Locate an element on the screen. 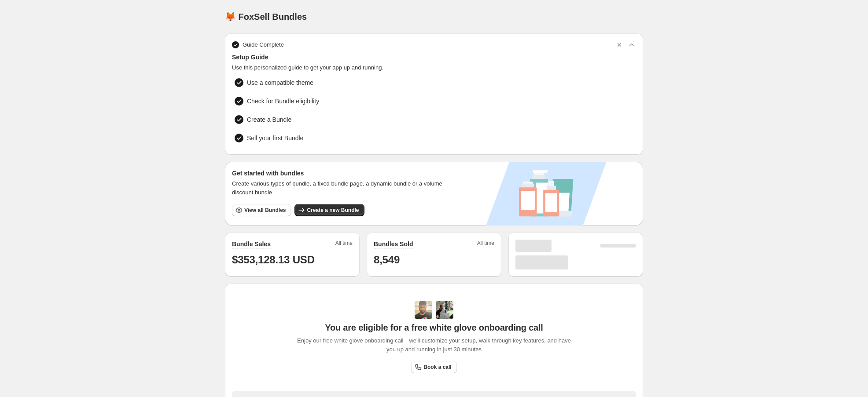 This screenshot has height=397, width=868. h3: Get started with bundles is located at coordinates (341, 173).